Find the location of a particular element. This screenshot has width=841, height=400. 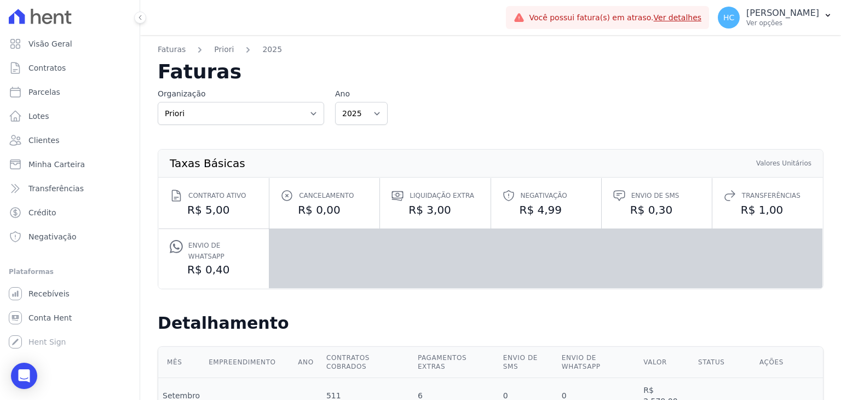

span: Liquidação extra is located at coordinates (442, 196).